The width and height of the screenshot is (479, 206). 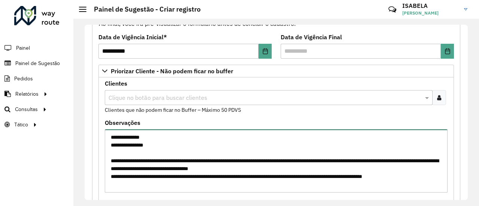 What do you see at coordinates (116, 83) in the screenshot?
I see `label: Clientes` at bounding box center [116, 83].